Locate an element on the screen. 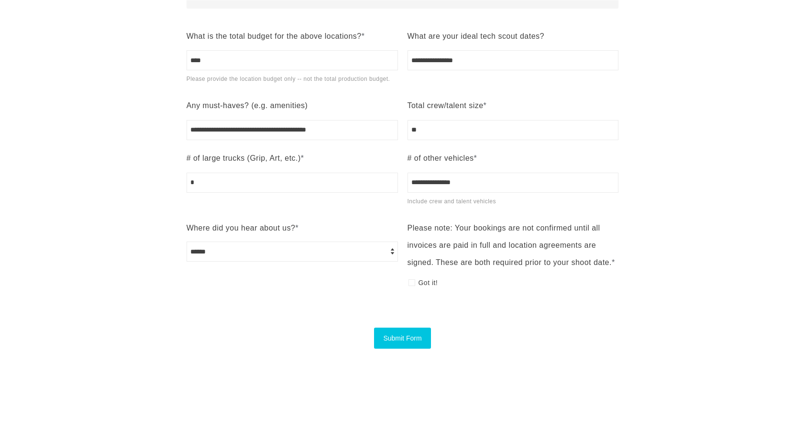 The width and height of the screenshot is (805, 430). span: Please provide the location budget only -- not the total production budget. is located at coordinates (288, 79).